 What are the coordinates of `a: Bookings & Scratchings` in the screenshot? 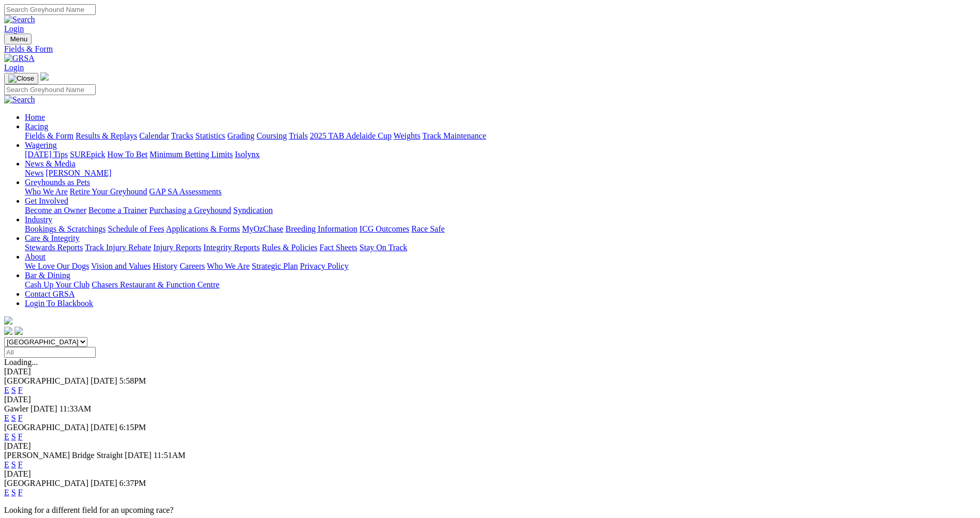 It's located at (65, 229).